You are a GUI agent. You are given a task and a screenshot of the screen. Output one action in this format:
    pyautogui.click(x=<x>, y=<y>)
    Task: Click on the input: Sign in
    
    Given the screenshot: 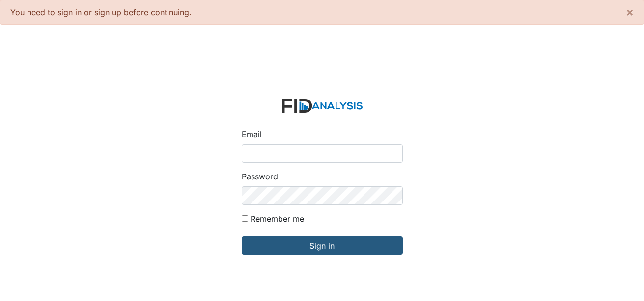 What is the action you would take?
    pyautogui.click(x=322, y=246)
    